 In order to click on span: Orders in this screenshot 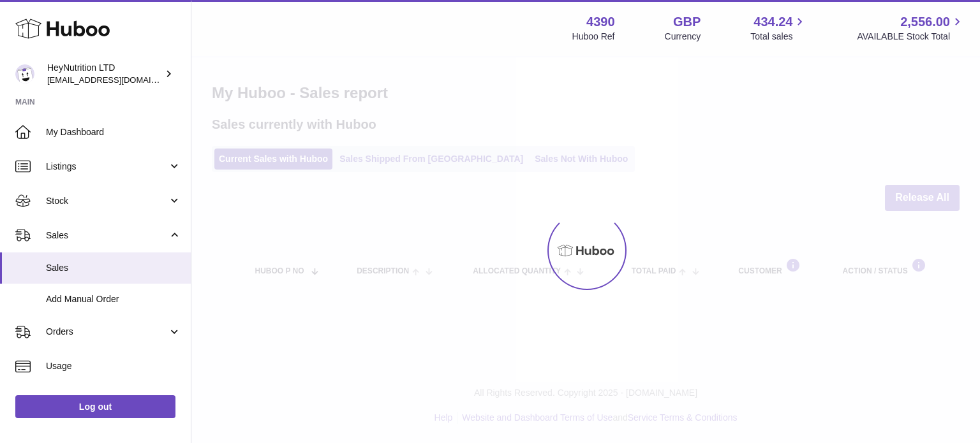, I will do `click(107, 332)`.